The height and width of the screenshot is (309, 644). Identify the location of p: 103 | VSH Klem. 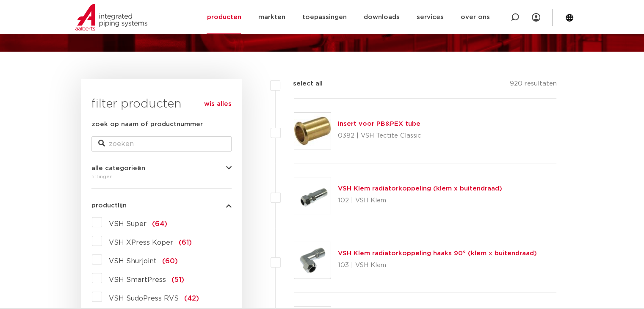
(438, 266).